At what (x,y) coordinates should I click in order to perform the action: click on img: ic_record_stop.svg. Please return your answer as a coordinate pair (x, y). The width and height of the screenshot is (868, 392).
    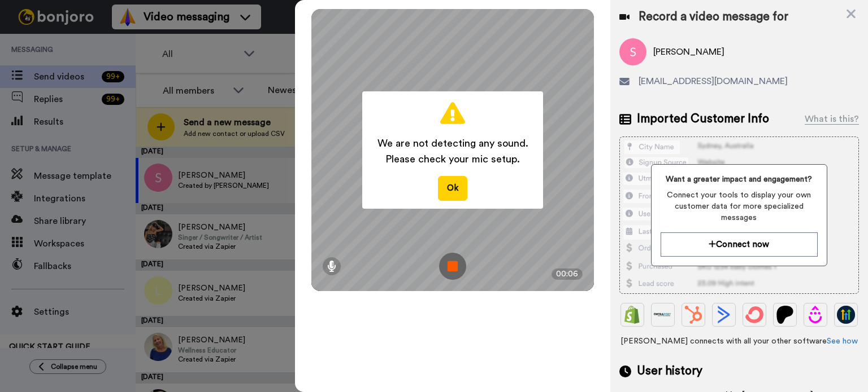
    Looking at the image, I should click on (452, 267).